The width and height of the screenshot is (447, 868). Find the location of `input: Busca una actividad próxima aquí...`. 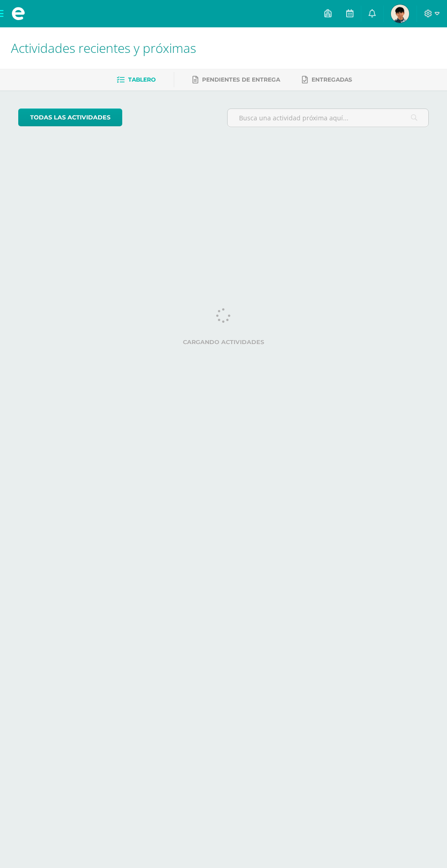

input: Busca una actividad próxima aquí... is located at coordinates (328, 117).